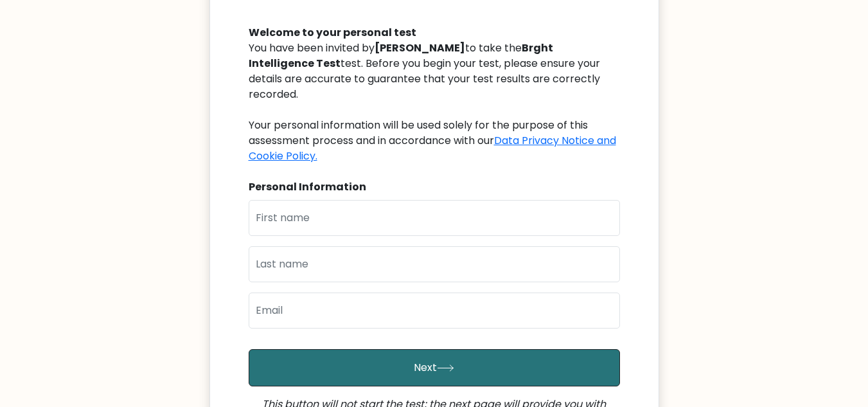  Describe the element at coordinates (434, 264) in the screenshot. I see `input: Last name` at that location.